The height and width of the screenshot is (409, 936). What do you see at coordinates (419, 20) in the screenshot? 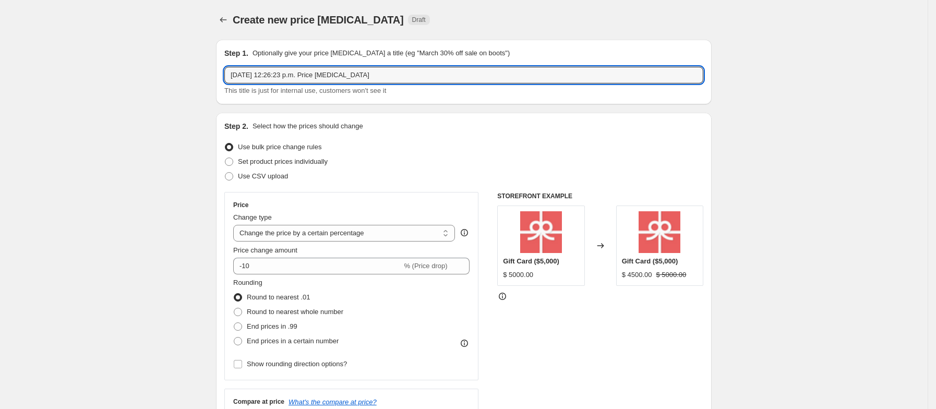
I see `span: Draft` at bounding box center [419, 20].